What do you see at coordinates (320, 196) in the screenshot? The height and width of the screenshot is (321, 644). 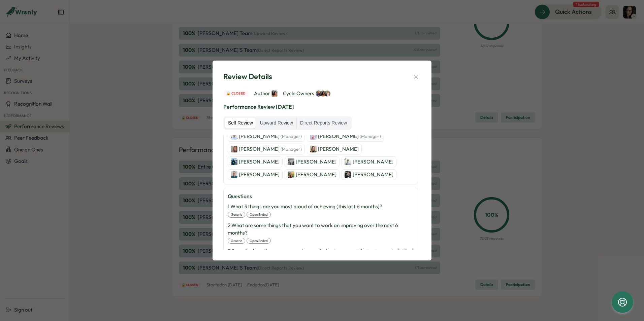 I see `p: Questions` at bounding box center [320, 196].